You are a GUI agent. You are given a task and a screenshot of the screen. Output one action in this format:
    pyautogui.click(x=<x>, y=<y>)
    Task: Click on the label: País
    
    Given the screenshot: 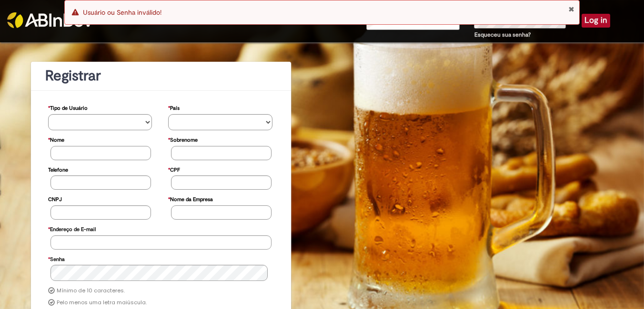 What is the action you would take?
    pyautogui.click(x=174, y=107)
    